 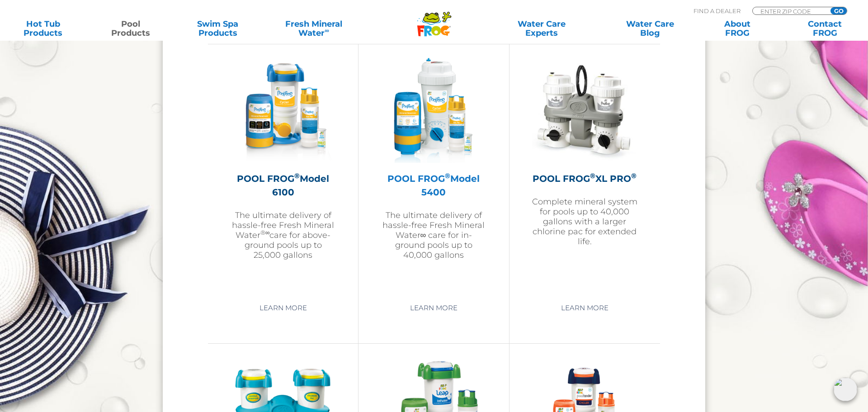 I want to click on p: The ultimate delivery of hassle-free Fresh Mineral Water care for above-ground pools up to 25,000..., so click(x=283, y=235).